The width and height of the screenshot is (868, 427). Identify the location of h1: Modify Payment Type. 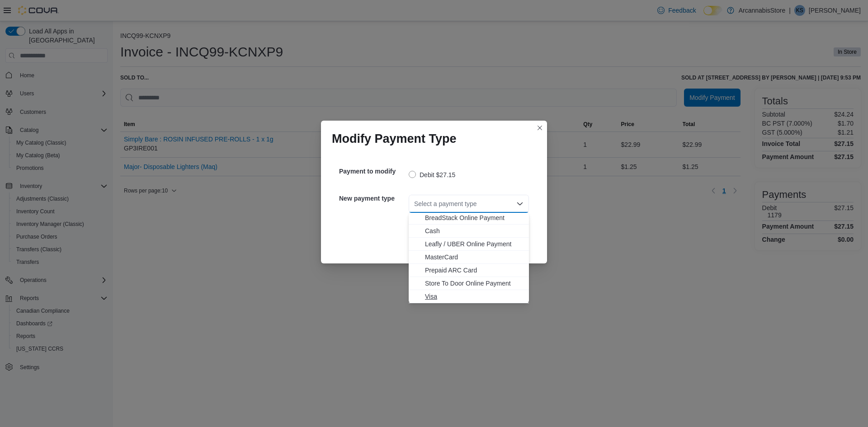
(394, 138).